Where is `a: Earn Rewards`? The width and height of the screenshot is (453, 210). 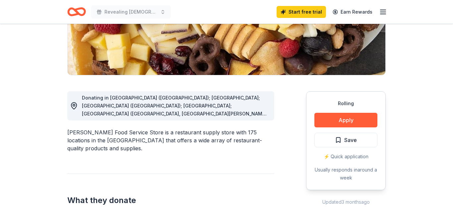
a: Earn Rewards is located at coordinates (352, 12).